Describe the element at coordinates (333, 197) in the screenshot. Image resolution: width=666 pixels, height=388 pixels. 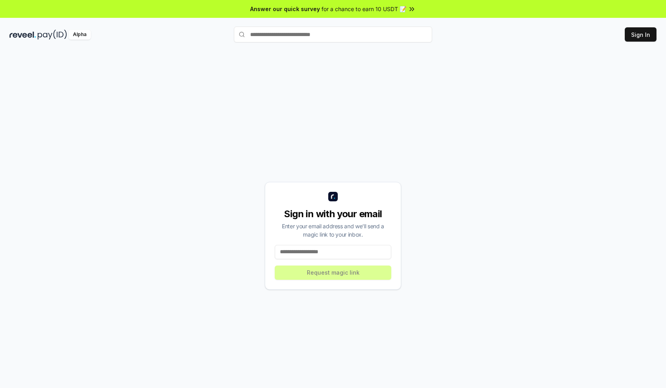
I see `img: logo_small` at that location.